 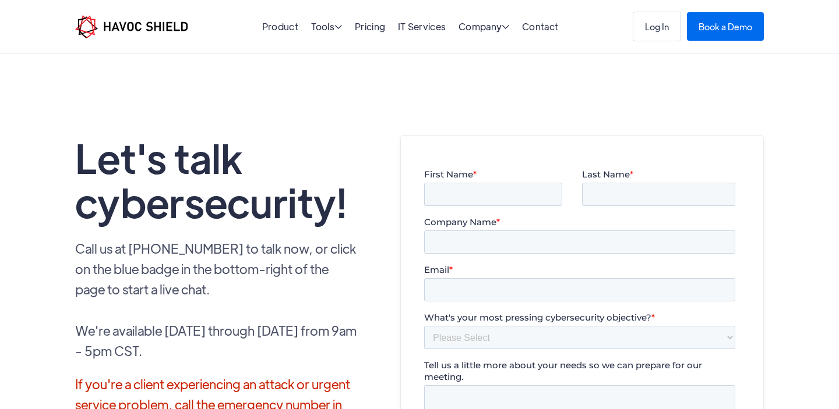 I want to click on a: Product, so click(x=280, y=26).